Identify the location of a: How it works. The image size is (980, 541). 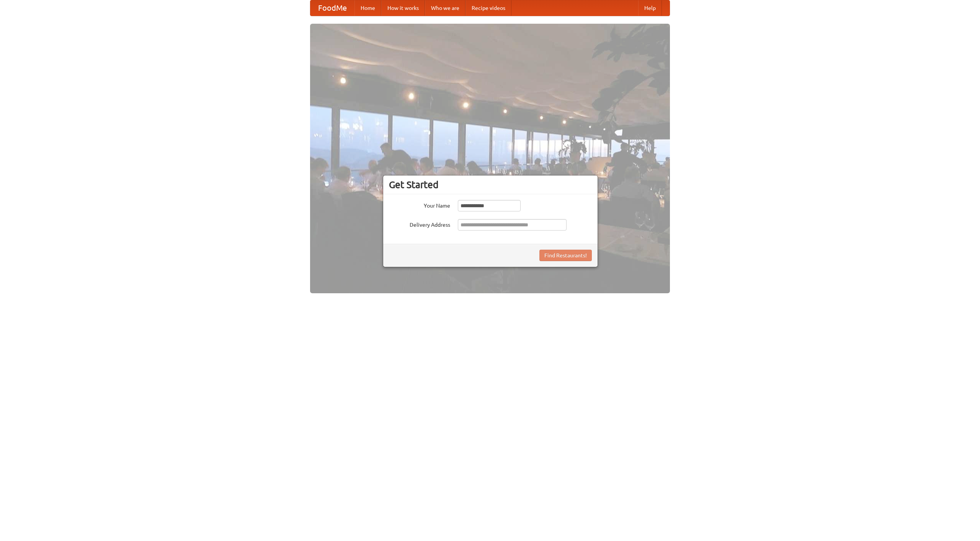
(403, 8).